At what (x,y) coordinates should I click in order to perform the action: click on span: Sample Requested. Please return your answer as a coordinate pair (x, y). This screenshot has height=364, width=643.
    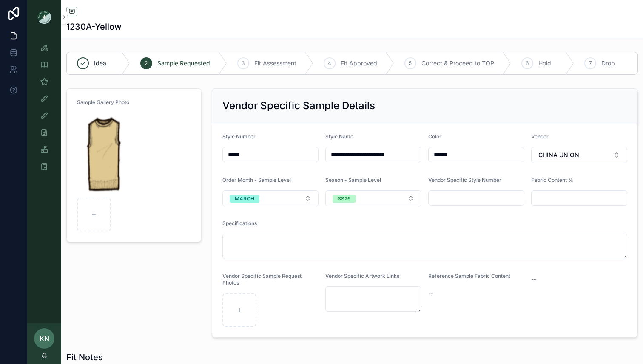
    Looking at the image, I should click on (184, 63).